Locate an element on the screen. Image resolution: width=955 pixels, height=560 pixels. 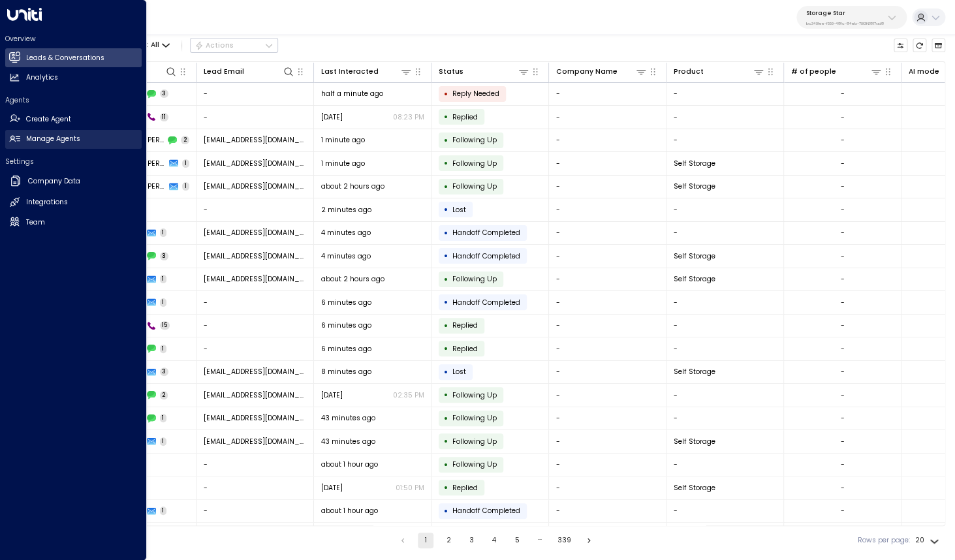
button: Storage Starbc340fee-f559-48fc-84eb-70f3f6817ad8 is located at coordinates (851, 17).